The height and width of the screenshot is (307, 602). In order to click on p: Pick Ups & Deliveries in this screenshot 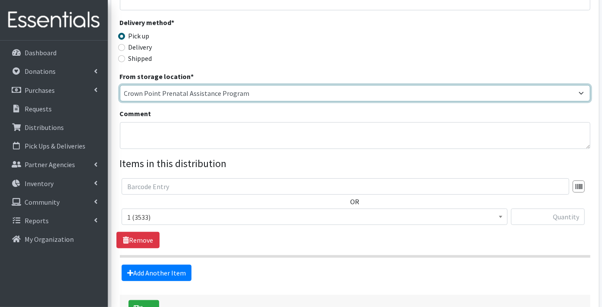, I will do `click(55, 146)`.